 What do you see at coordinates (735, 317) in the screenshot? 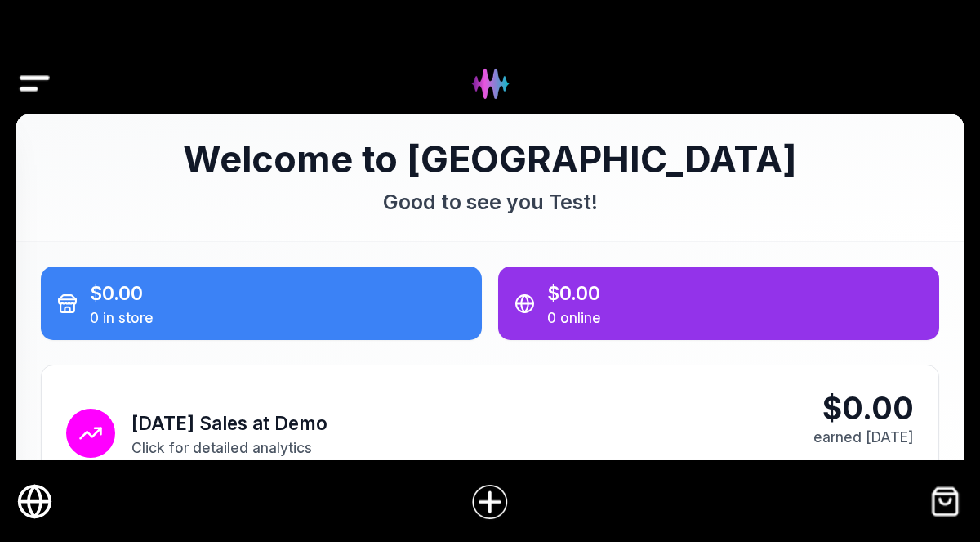
I see `div: 0 online` at bounding box center [735, 317].